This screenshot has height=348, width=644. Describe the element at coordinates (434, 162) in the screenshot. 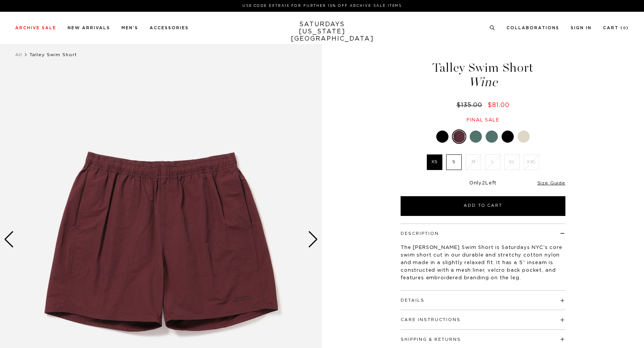

I see `label: XS` at that location.